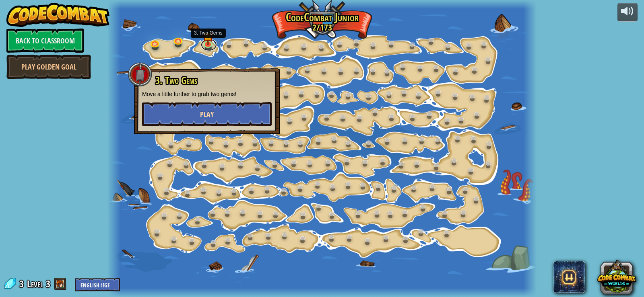 Image resolution: width=644 pixels, height=297 pixels. I want to click on button: Play, so click(207, 114).